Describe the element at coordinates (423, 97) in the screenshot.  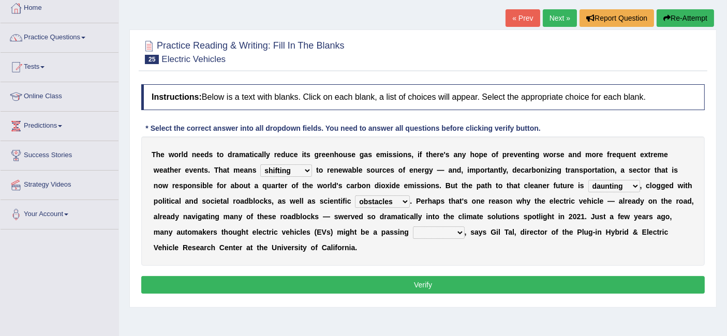
I see `h4: Below is a text with blanks. Click on each blank, a list of choices will appear. Select the appro...` at that location.